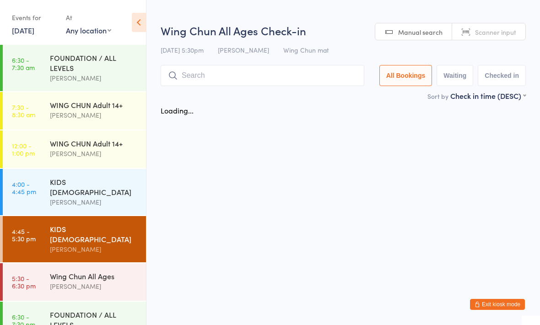 The height and width of the screenshot is (325, 540). What do you see at coordinates (94, 63) in the screenshot?
I see `div: FOUNDATION / ALL LEVELS` at bounding box center [94, 63].